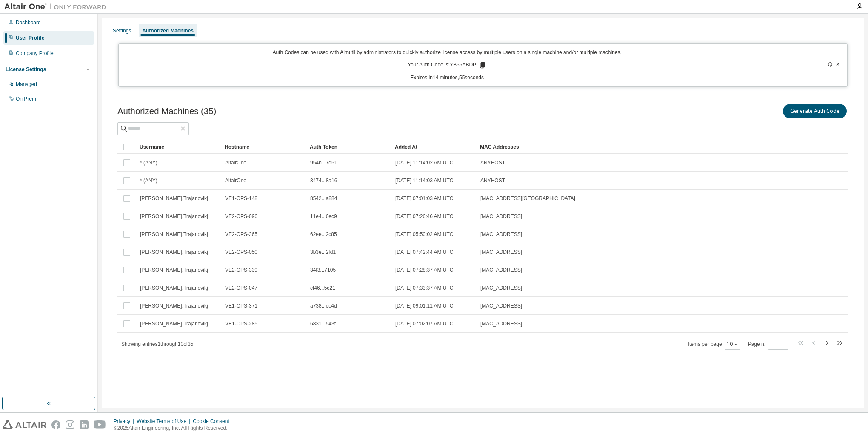  What do you see at coordinates (241, 323) in the screenshot?
I see `span: VE1-OPS-285` at bounding box center [241, 323].